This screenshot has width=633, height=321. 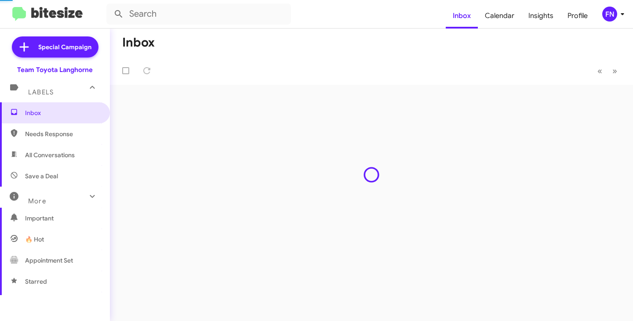 I want to click on div: FN, so click(x=610, y=14).